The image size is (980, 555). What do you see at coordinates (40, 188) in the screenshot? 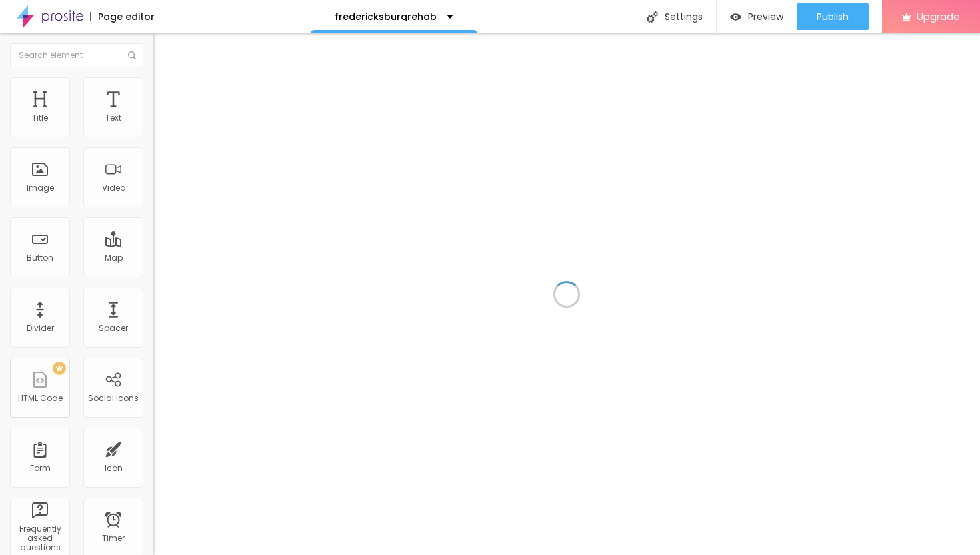
I see `div: Image` at bounding box center [40, 188].